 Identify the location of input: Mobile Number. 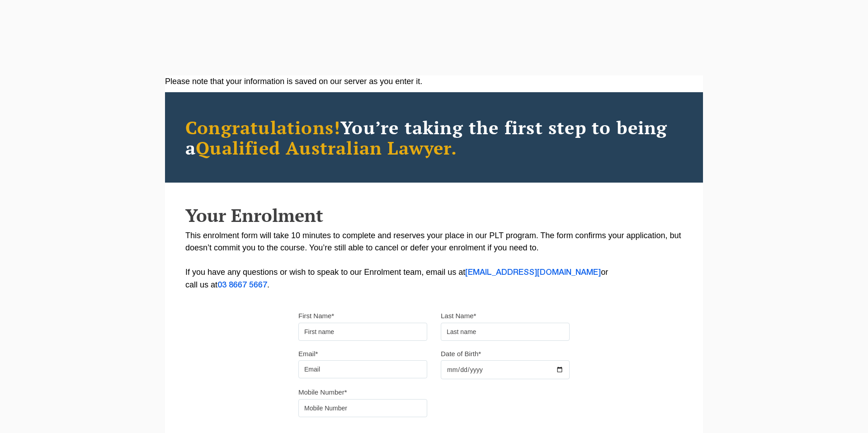
(362, 409).